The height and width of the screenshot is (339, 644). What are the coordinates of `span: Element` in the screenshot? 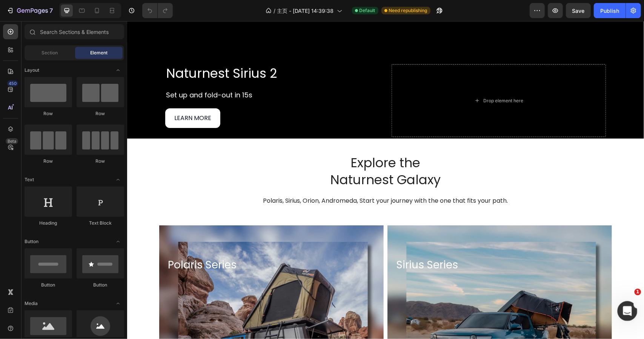 It's located at (99, 53).